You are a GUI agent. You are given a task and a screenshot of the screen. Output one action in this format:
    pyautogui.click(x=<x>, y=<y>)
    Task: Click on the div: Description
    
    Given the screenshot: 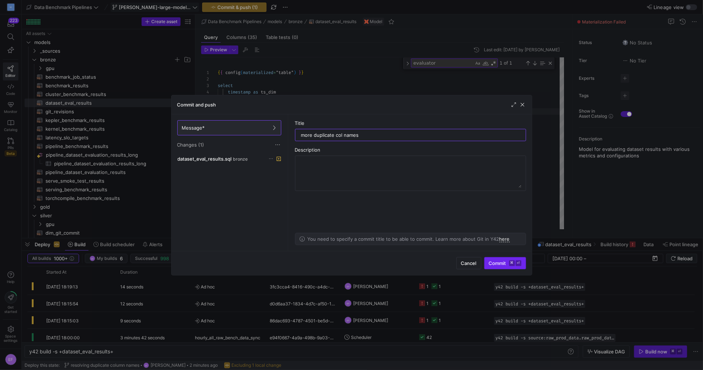 What is the action you would take?
    pyautogui.click(x=411, y=150)
    